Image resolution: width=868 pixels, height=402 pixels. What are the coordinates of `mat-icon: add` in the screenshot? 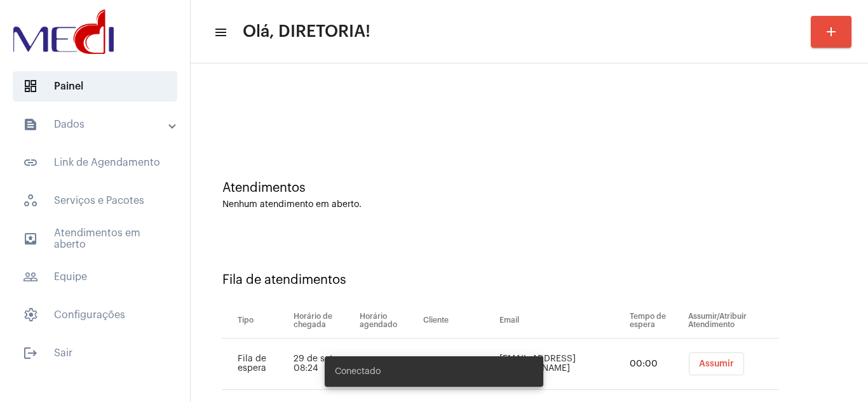 It's located at (831, 32).